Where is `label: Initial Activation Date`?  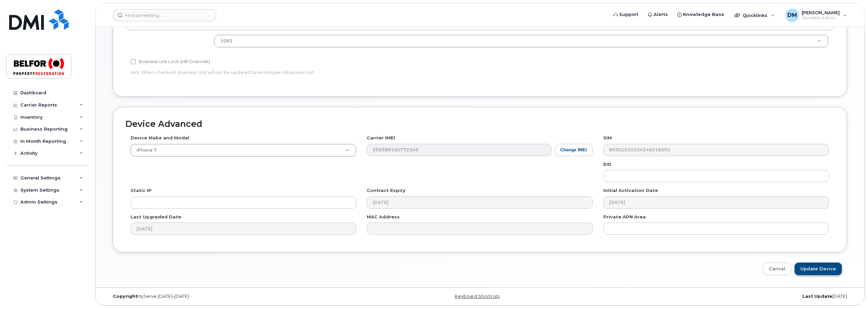 label: Initial Activation Date is located at coordinates (630, 190).